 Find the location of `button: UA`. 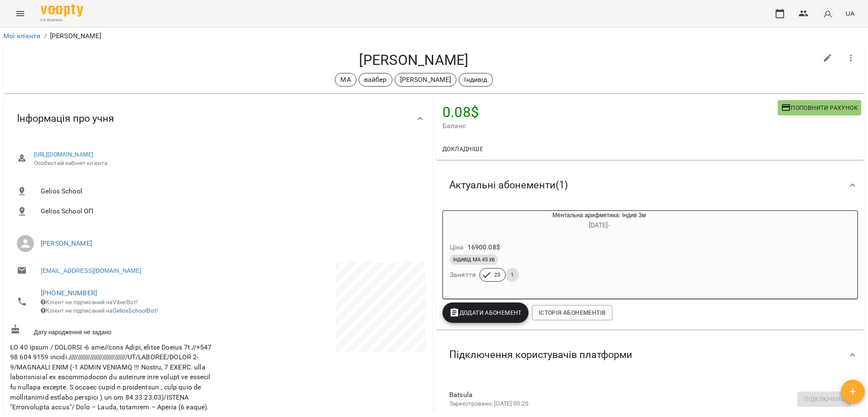

button: UA is located at coordinates (849, 13).